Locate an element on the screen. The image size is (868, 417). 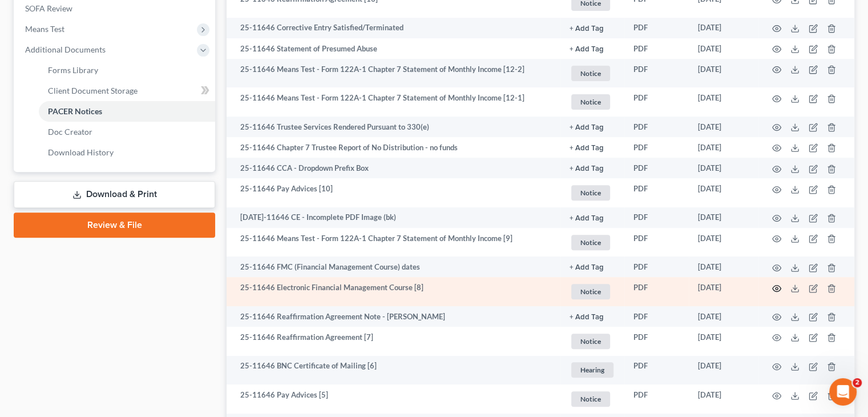
a: Hearing is located at coordinates (593, 370).